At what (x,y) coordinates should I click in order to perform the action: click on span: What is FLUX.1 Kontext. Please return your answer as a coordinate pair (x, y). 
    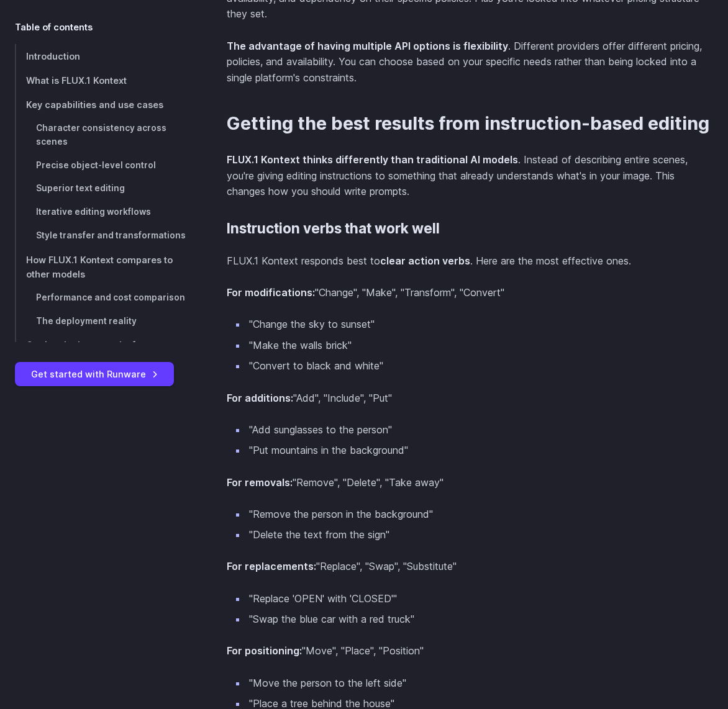
    Looking at the image, I should click on (76, 80).